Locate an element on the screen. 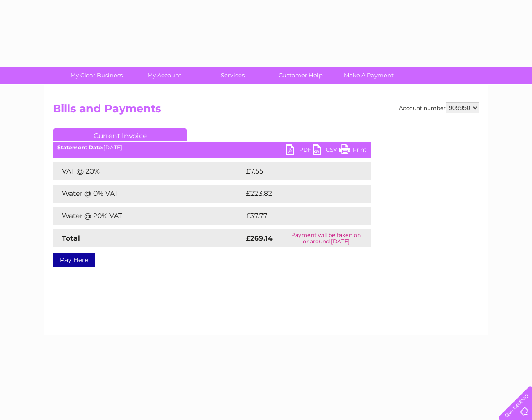 The height and width of the screenshot is (420, 532). strong: Total is located at coordinates (71, 238).